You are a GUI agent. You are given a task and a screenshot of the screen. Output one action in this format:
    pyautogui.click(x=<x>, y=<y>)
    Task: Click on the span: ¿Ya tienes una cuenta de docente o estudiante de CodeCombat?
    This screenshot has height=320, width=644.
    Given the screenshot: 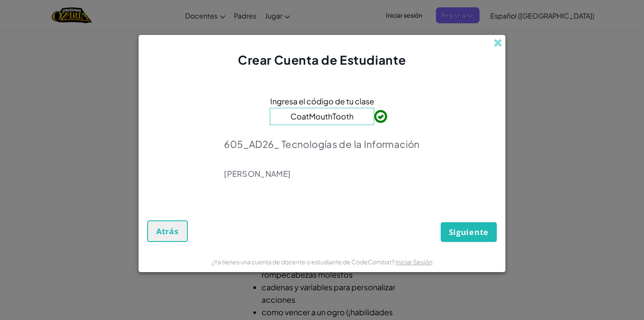 What is the action you would take?
    pyautogui.click(x=303, y=262)
    